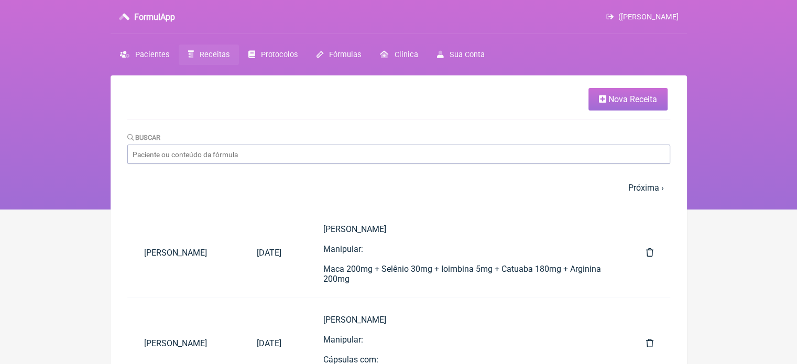 Image resolution: width=797 pixels, height=364 pixels. I want to click on nav: pager, so click(399, 188).